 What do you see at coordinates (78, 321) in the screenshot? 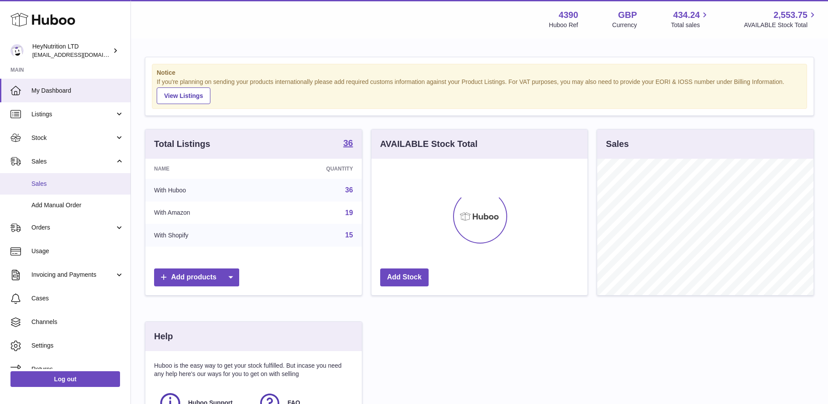
I see `span: Channels` at bounding box center [78, 321].